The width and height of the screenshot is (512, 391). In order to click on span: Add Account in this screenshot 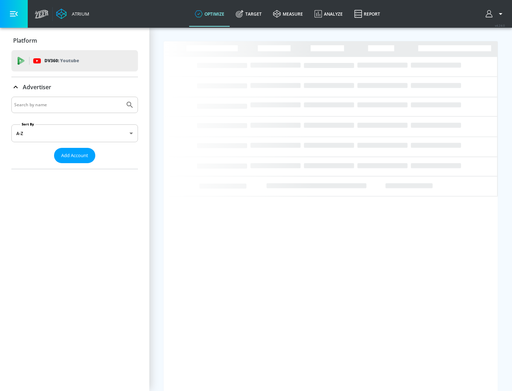, I will do `click(75, 156)`.